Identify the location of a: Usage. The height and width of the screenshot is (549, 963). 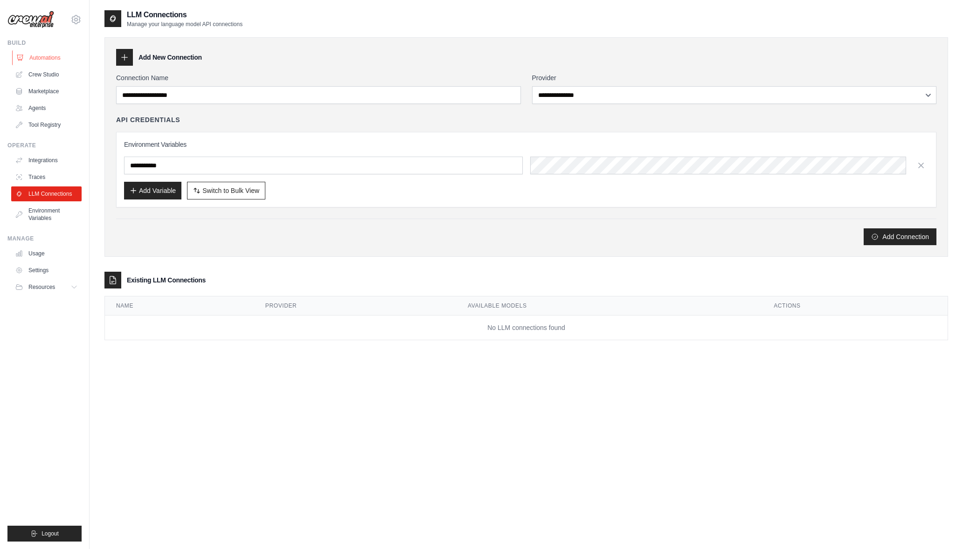
(46, 254).